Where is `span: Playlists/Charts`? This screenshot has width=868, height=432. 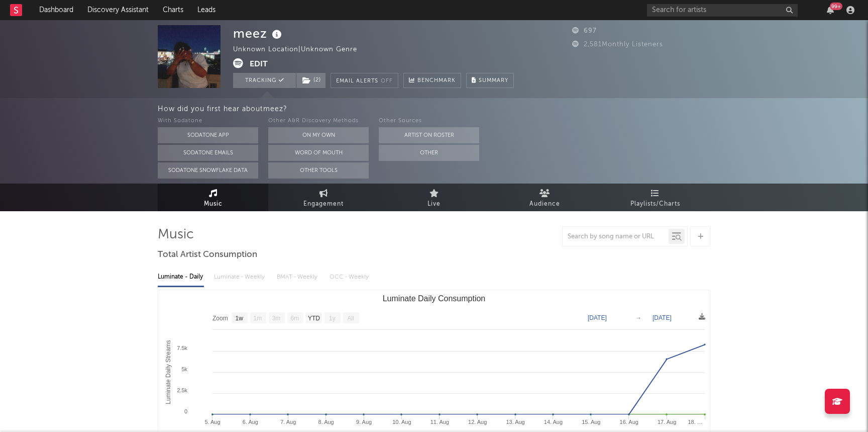 span: Playlists/Charts is located at coordinates (656, 204).